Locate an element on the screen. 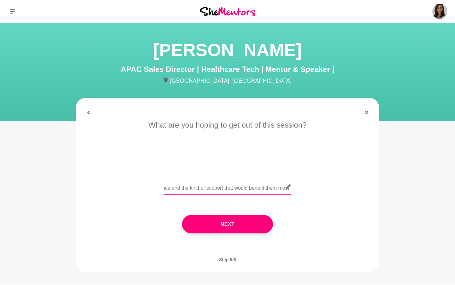 Image resolution: width=455 pixels, height=285 pixels. span: Step 5/6 is located at coordinates (228, 259).